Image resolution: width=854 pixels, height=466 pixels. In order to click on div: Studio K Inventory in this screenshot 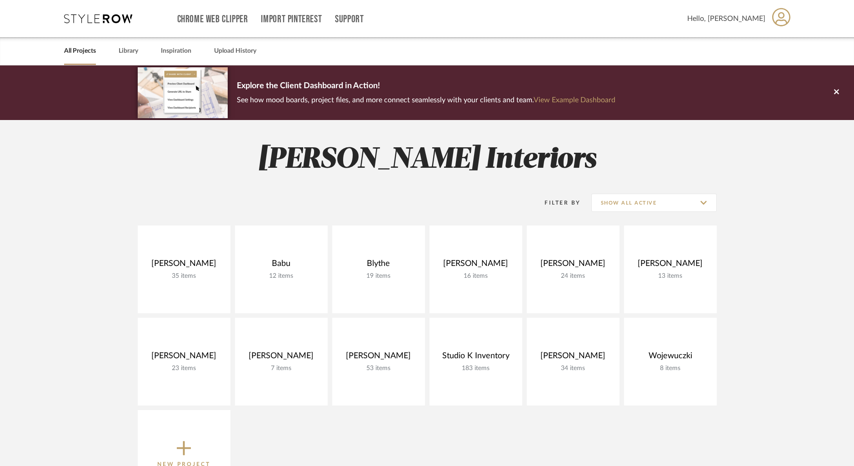, I will do `click(476, 358)`.